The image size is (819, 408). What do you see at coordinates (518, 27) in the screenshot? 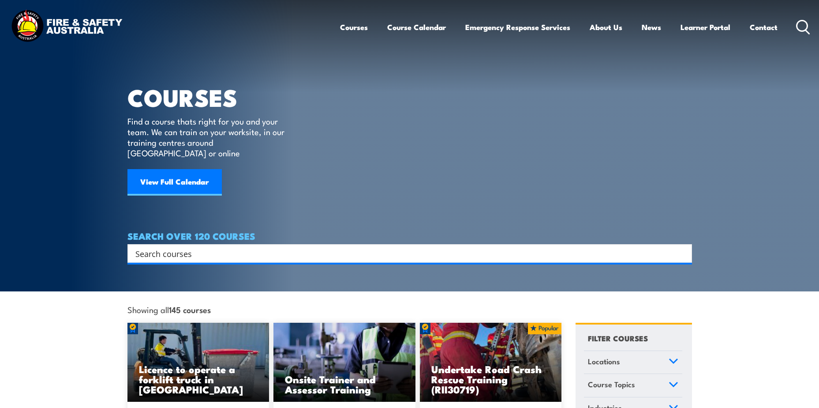
I see `a: Emergency Response Services` at bounding box center [518, 27].